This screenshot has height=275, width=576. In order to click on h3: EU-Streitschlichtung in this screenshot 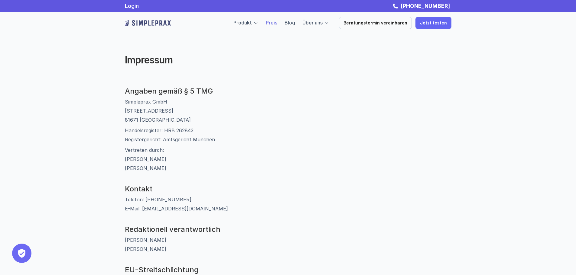, I will do `click(288, 270)`.